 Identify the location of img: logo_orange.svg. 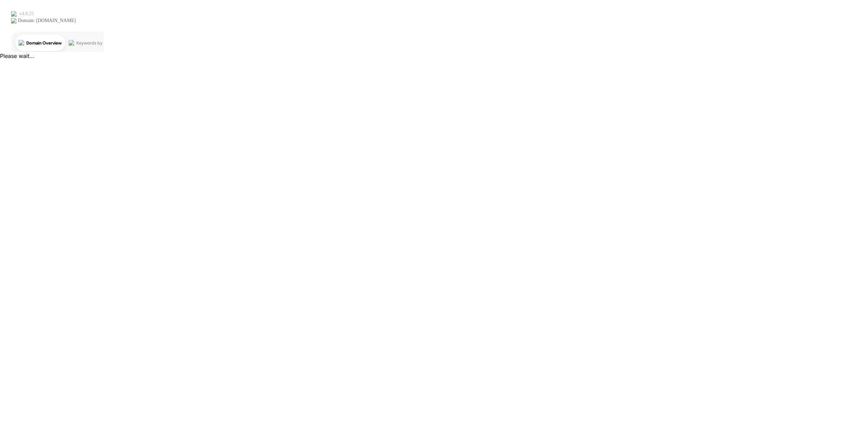
(14, 14).